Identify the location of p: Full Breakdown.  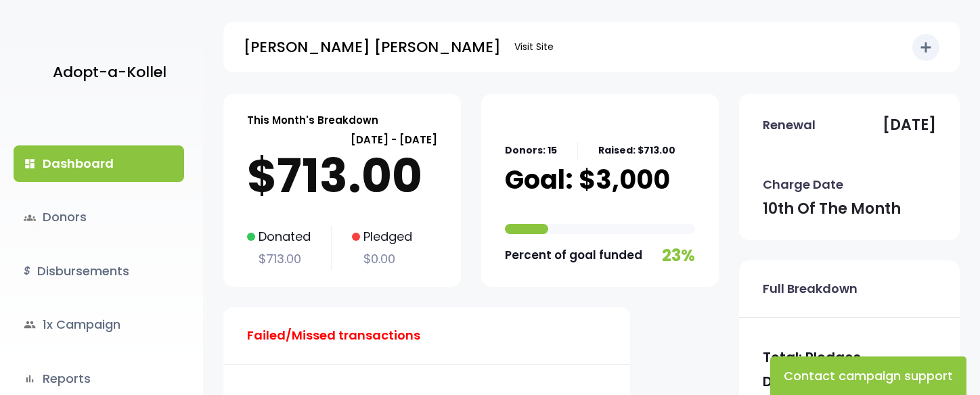
(810, 289).